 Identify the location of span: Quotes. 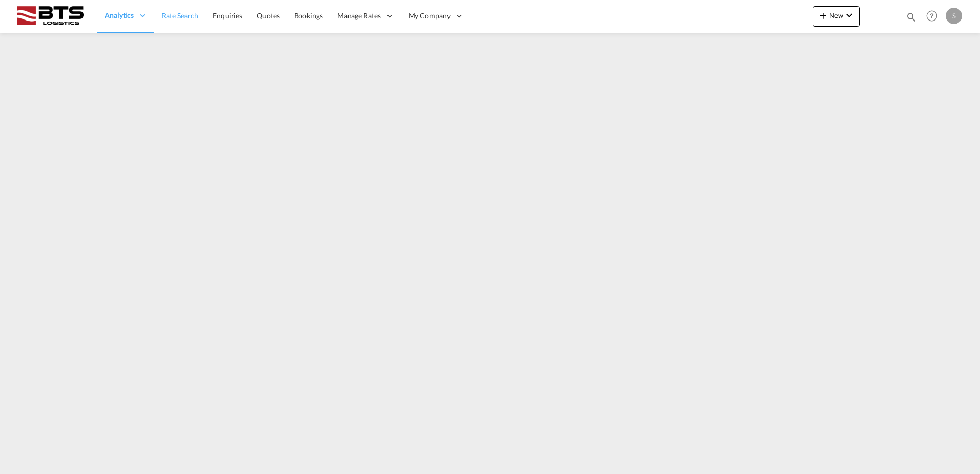
(268, 15).